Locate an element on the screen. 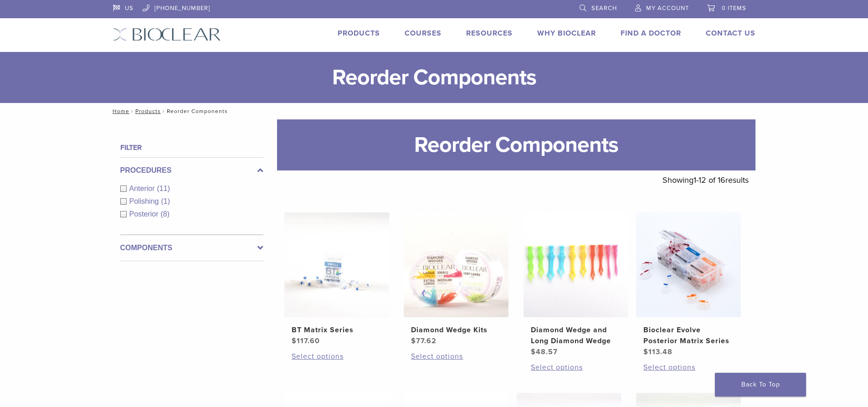  a: Select options for “BT Matrix Series” is located at coordinates (337, 356).